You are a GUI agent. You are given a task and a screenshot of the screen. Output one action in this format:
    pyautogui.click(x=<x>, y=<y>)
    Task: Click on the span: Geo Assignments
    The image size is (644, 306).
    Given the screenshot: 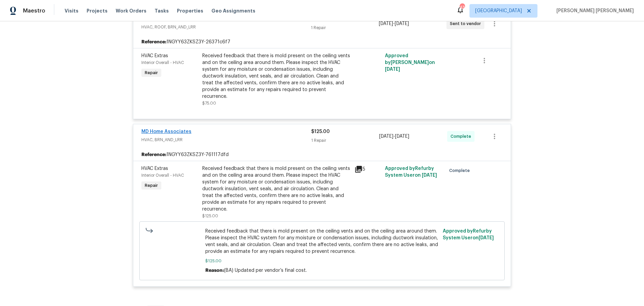 What is the action you would take?
    pyautogui.click(x=233, y=11)
    